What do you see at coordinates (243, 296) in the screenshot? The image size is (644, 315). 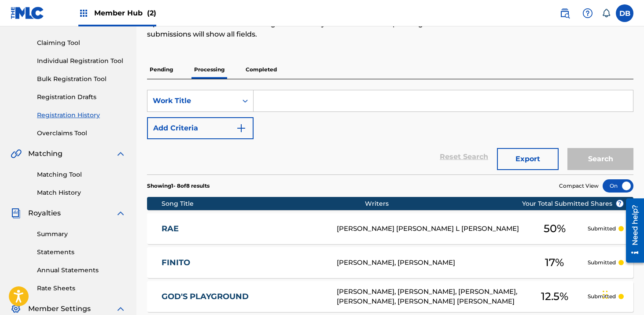 I see `a: GOD'S PLAYGROUND` at bounding box center [243, 296].